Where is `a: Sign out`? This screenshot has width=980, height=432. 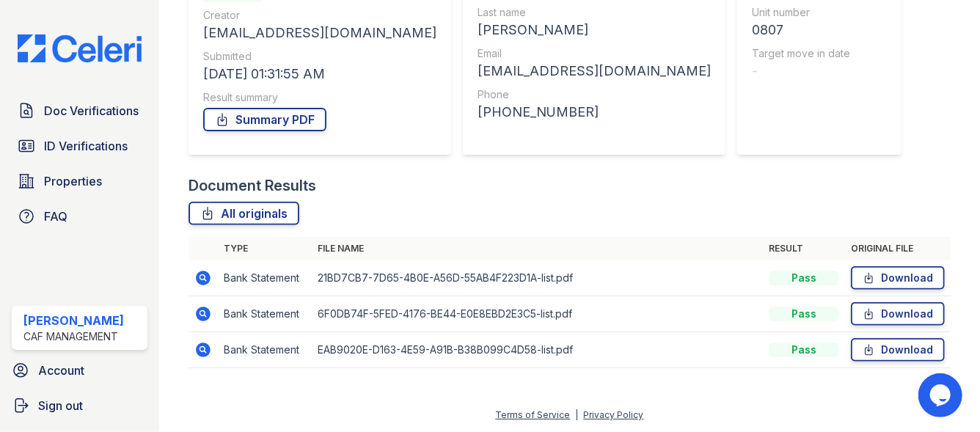 a: Sign out is located at coordinates (80, 406).